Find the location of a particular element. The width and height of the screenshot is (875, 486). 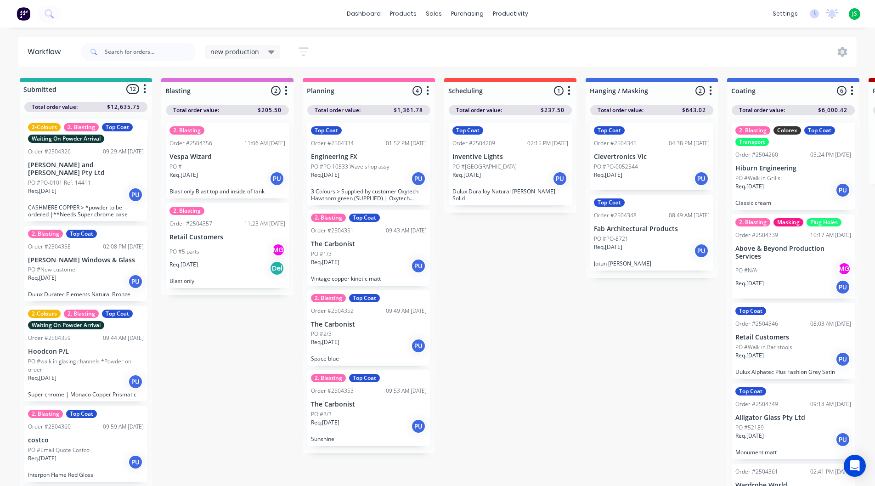

p: Blast only is located at coordinates (227, 281).